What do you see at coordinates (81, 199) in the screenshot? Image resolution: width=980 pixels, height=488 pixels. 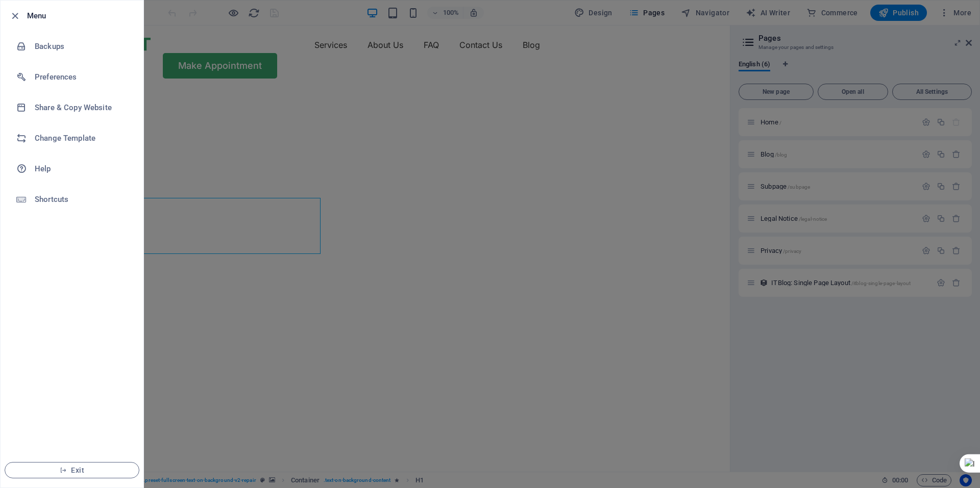 I see `h6: Shortcuts` at bounding box center [81, 199].